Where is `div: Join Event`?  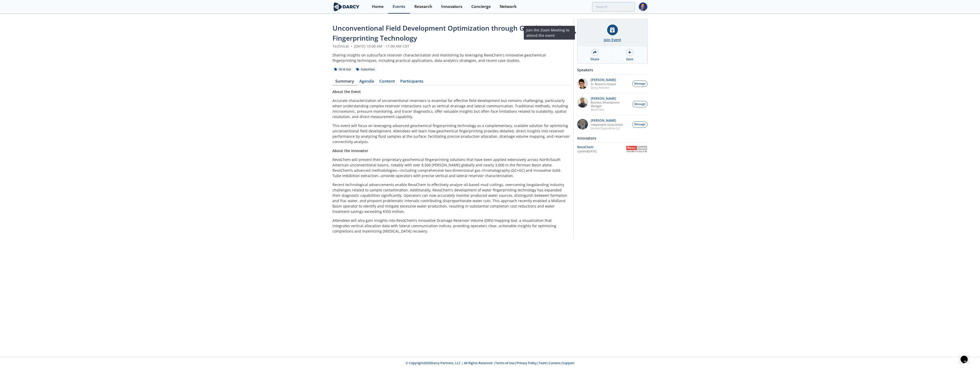
div: Join Event is located at coordinates (613, 39).